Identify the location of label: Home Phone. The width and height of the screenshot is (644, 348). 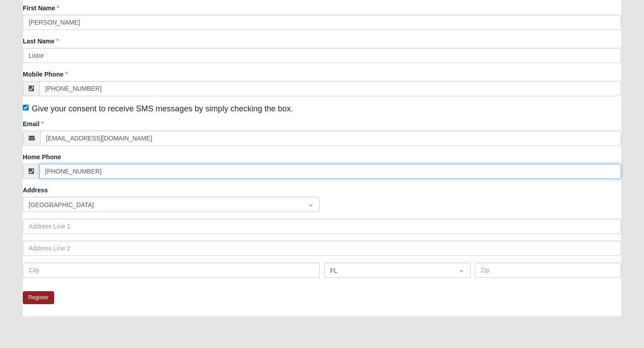
(42, 157).